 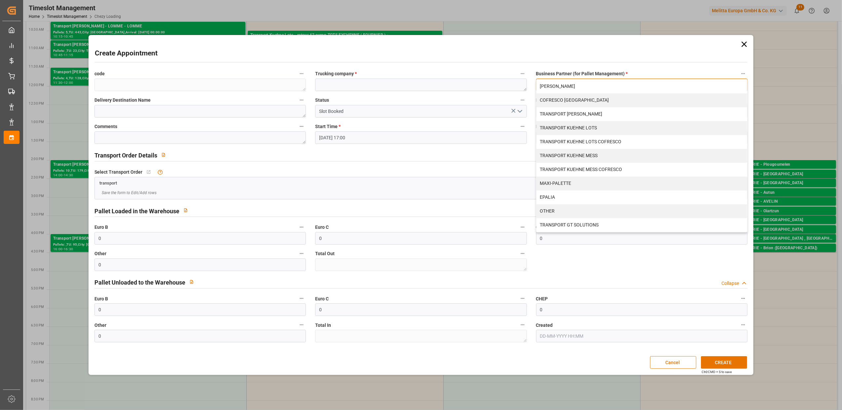 What do you see at coordinates (743, 325) in the screenshot?
I see `button: Created` at bounding box center [743, 325].